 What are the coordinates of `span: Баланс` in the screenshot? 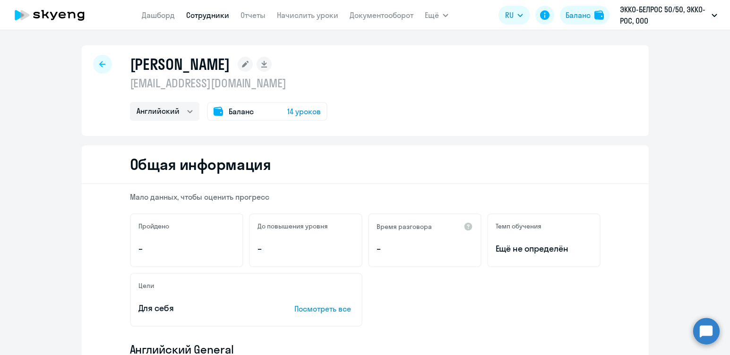 It's located at (241, 112).